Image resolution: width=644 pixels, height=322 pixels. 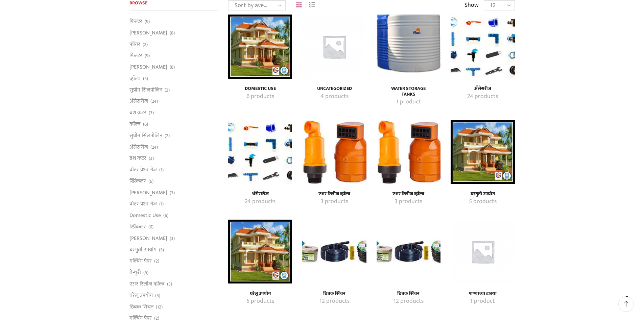 What do you see at coordinates (260, 96) in the screenshot?
I see `mark: 6 products` at bounding box center [260, 96].